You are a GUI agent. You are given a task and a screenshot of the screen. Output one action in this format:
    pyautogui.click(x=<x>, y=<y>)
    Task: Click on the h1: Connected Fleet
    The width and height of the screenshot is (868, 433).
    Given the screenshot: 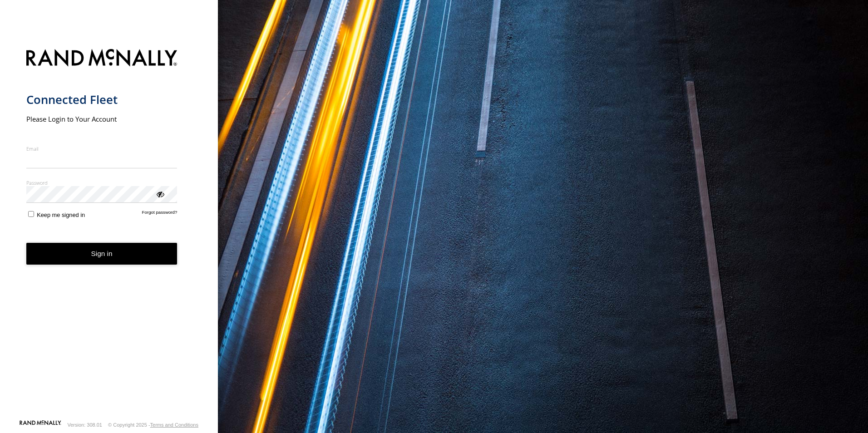 What is the action you would take?
    pyautogui.click(x=102, y=99)
    